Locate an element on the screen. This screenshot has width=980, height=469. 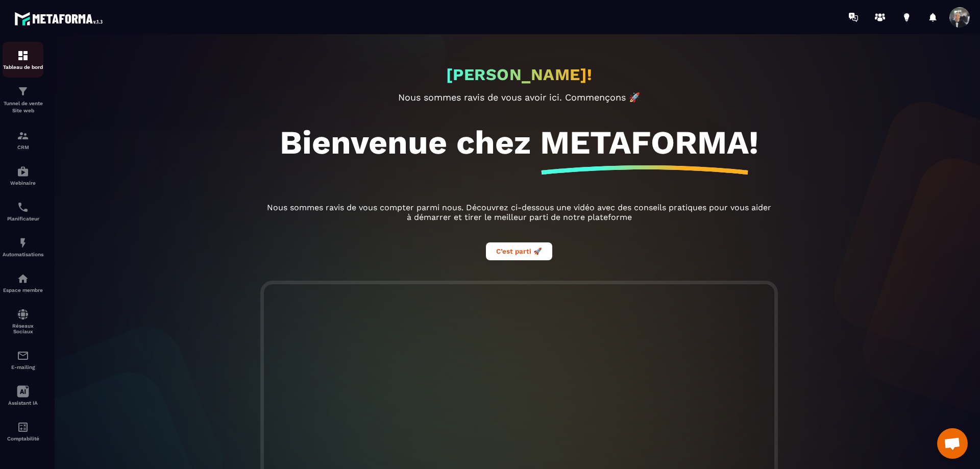
a: automationsautomationsWebinaire is located at coordinates (23, 176).